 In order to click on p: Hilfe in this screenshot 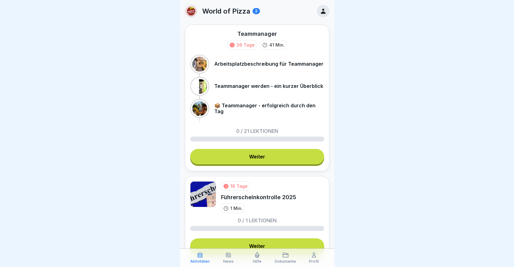, I will do `click(257, 262)`.